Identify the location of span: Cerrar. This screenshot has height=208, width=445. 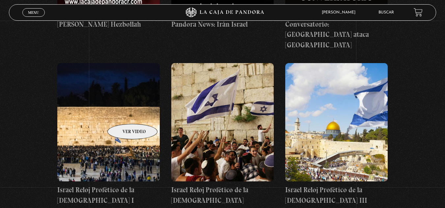
(33, 18).